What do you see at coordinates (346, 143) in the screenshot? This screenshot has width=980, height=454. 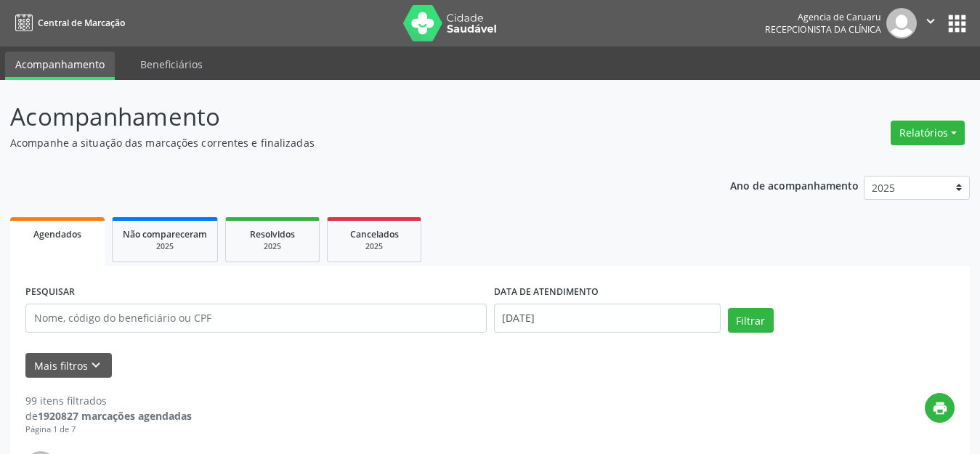 I see `p: Acompanhe a situação das marcações correntes e finalizadas` at bounding box center [346, 143].